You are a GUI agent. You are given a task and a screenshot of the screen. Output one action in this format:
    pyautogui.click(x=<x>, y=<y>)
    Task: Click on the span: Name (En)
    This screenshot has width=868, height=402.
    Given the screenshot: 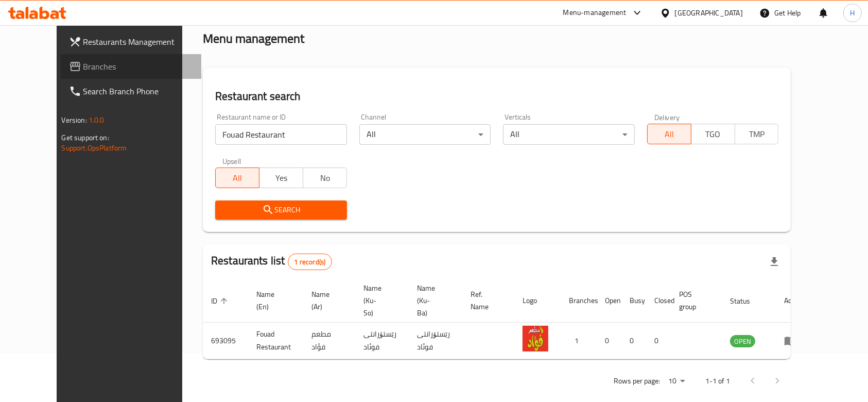 What is the action you would take?
    pyautogui.click(x=274, y=301)
    